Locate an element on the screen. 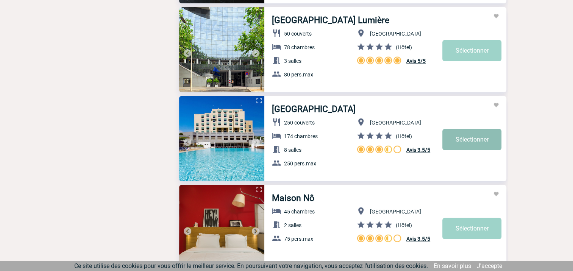 The image size is (573, 271). span: 3 salles is located at coordinates (293, 61).